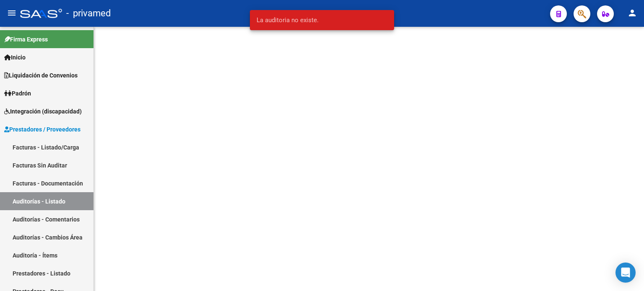 This screenshot has height=291, width=644. I want to click on span: Prestadores / Proveedores, so click(43, 129).